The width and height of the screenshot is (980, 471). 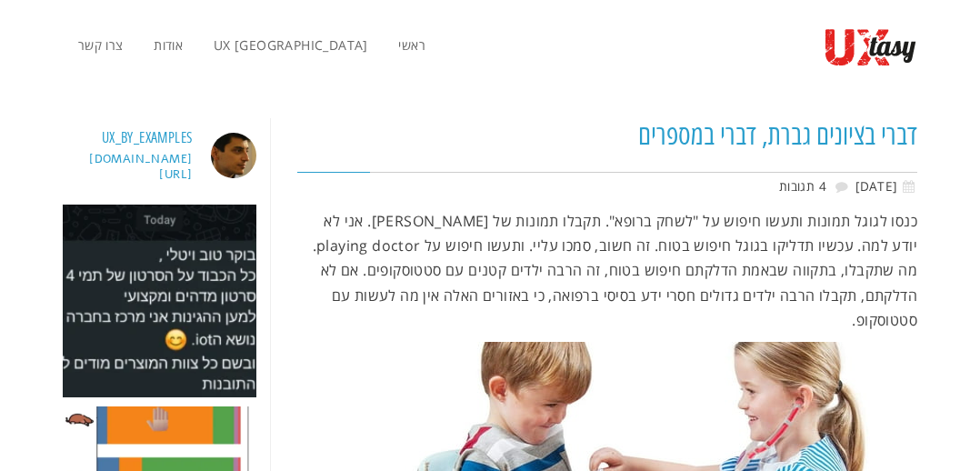 I want to click on img: יש תמורה לחפירה 😊, so click(x=159, y=301).